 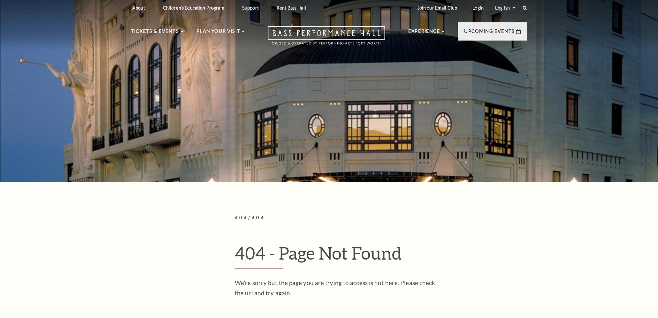 What do you see at coordinates (339, 288) in the screenshot?
I see `p: We're sorry but the page you are trying to access is not here. Please check the url and try again.` at bounding box center [339, 288].